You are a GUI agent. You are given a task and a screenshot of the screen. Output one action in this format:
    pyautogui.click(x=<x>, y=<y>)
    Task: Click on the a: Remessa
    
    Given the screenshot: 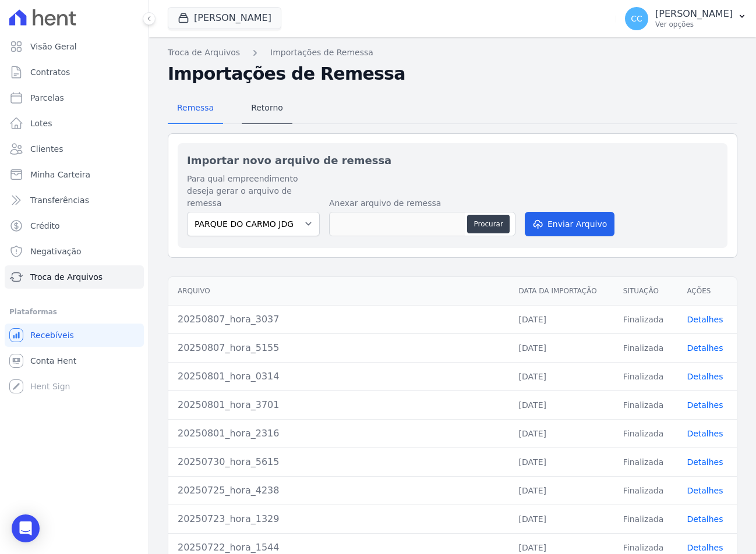 What is the action you would take?
    pyautogui.click(x=195, y=109)
    